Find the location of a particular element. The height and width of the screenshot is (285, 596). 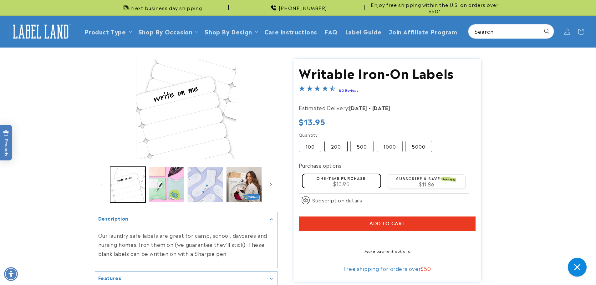

span: Shop By Occasion is located at coordinates (165, 31).